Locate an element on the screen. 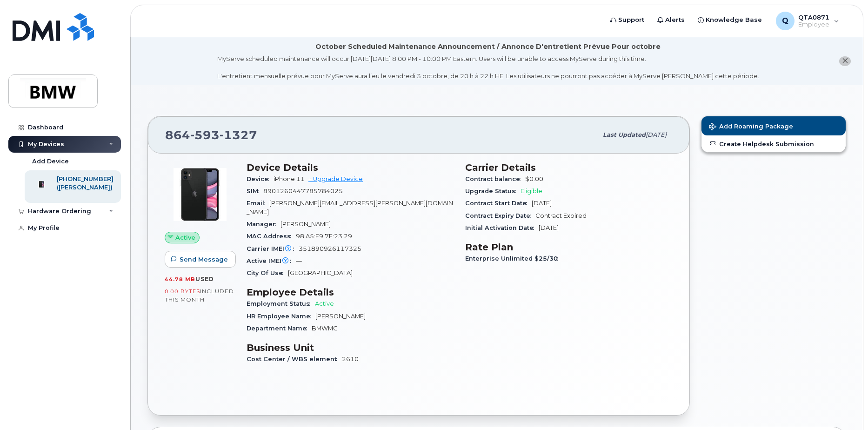 The width and height of the screenshot is (868, 430). span: 864 is located at coordinates (211, 135).